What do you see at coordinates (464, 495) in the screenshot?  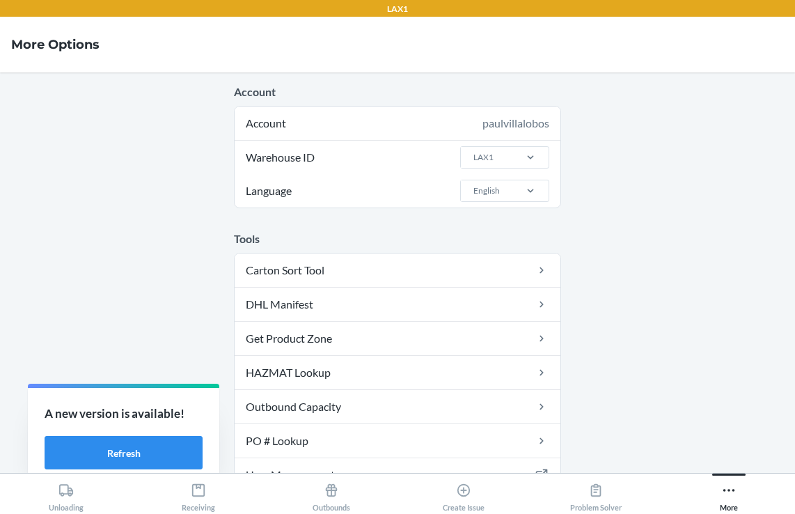 I see `div: Create Issue` at bounding box center [464, 495].